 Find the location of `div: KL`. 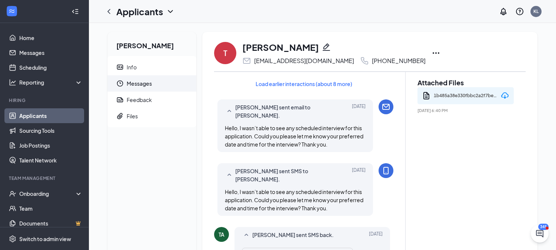

div: KL is located at coordinates (536, 11).